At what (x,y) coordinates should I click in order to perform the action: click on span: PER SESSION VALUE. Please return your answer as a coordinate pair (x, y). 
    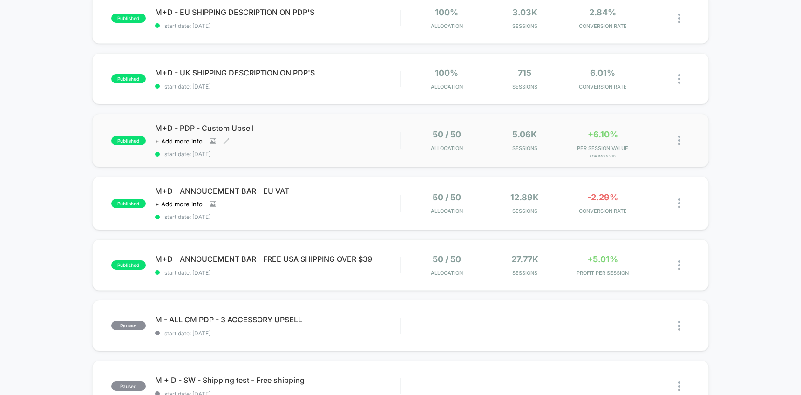
    Looking at the image, I should click on (602, 148).